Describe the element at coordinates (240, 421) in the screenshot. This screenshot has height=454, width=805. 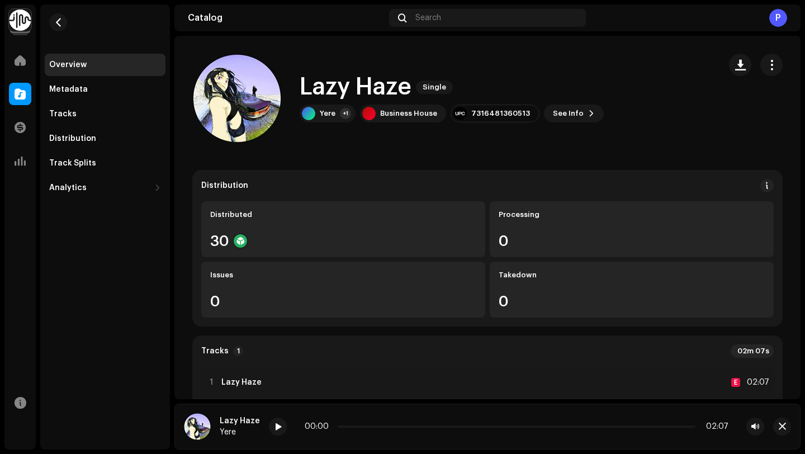
I see `div: Lazy Haze` at that location.